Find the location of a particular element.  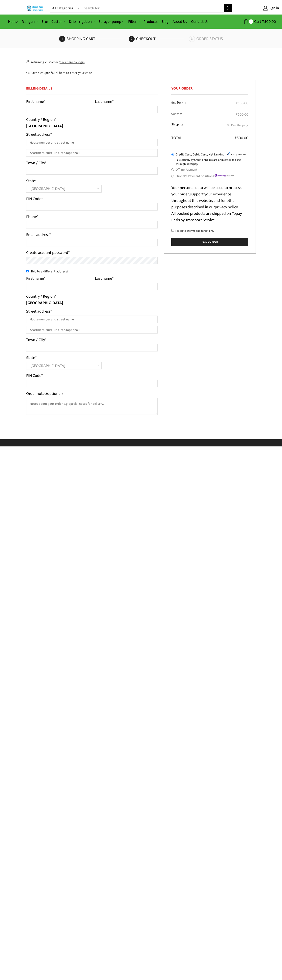

a: About Us is located at coordinates (180, 22).